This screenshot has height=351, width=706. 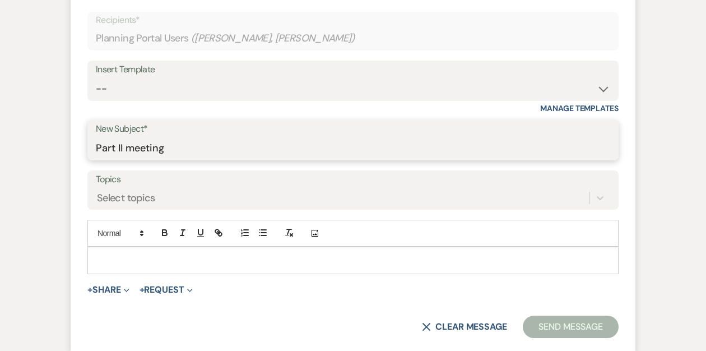 What do you see at coordinates (166, 290) in the screenshot?
I see `button: Request` at bounding box center [166, 290].